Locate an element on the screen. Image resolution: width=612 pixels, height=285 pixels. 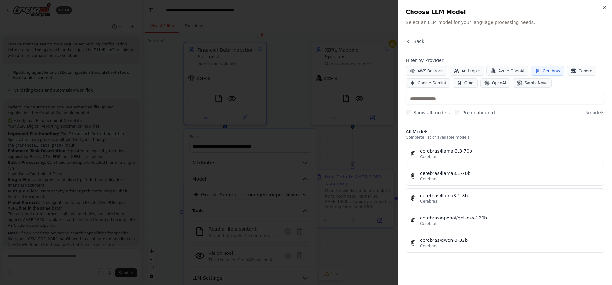
span: 5 models is located at coordinates (594, 113).